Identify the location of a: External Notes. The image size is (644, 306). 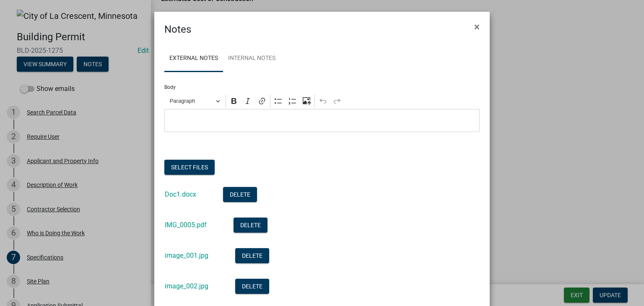
(193, 59).